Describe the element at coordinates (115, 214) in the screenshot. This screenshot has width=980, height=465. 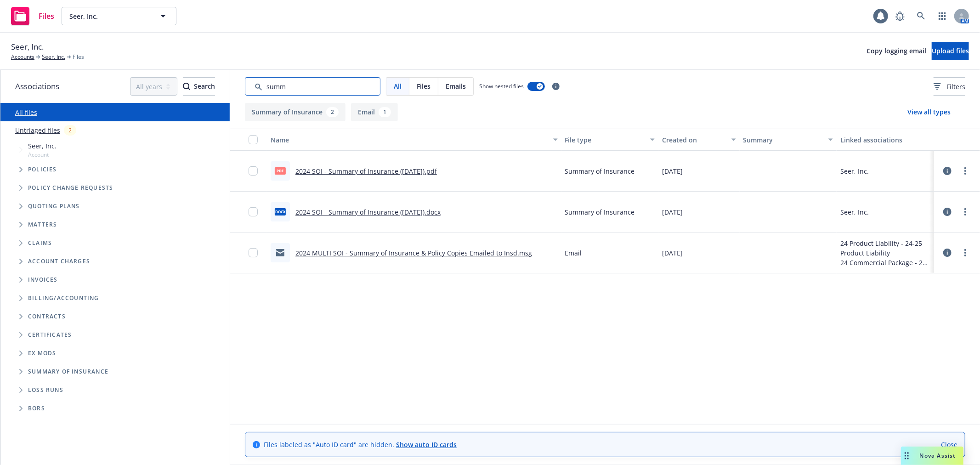
I see `div: Tree Example` at that location.